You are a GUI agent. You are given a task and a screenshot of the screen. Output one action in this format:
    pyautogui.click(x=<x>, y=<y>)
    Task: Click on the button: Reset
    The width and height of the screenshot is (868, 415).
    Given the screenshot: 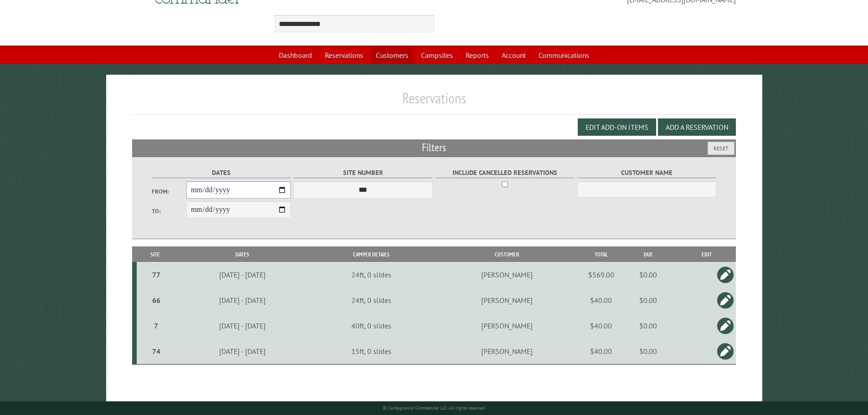 What is the action you would take?
    pyautogui.click(x=721, y=148)
    